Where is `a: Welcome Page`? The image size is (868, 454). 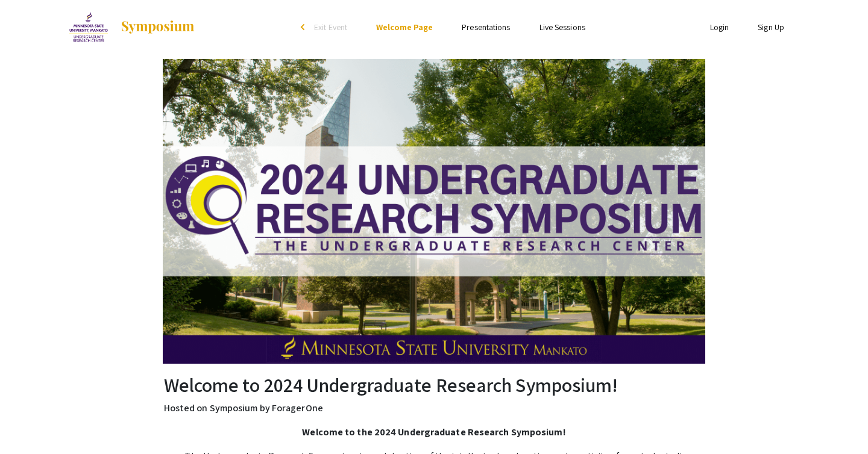 a: Welcome Page is located at coordinates (404, 27).